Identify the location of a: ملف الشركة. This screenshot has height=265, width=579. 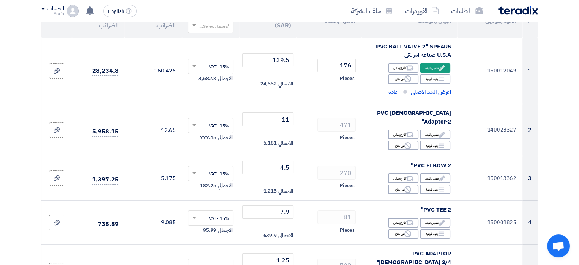
(372, 11).